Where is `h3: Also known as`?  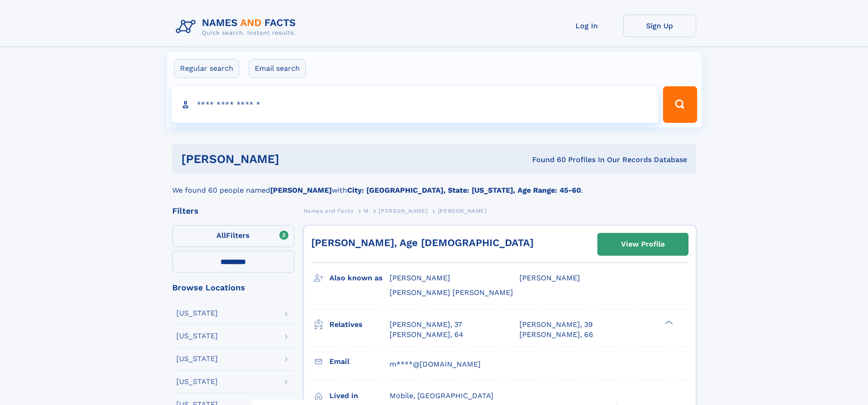 h3: Also known as is located at coordinates (359, 278).